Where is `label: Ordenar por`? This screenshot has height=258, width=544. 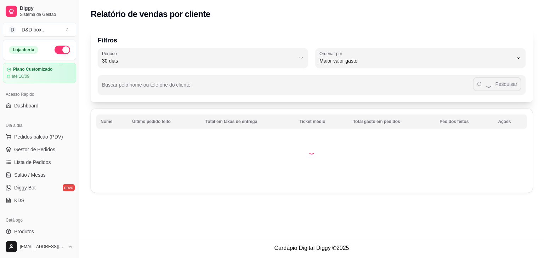 label: Ordenar por is located at coordinates (332, 53).